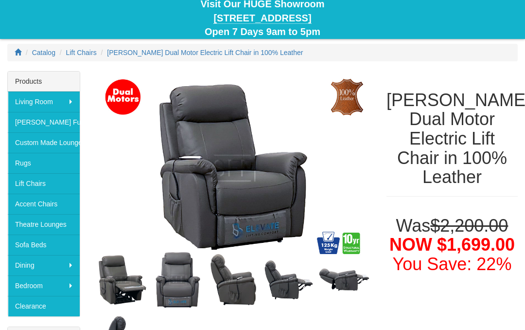 The height and width of the screenshot is (330, 525). Describe the element at coordinates (44, 224) in the screenshot. I see `a: Theatre Lounges` at that location.